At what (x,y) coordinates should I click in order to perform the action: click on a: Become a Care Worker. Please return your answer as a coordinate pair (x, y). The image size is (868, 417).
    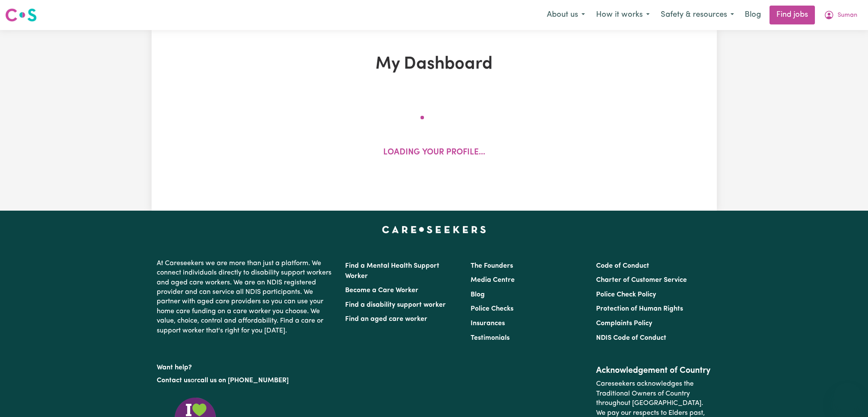
    Looking at the image, I should click on (382, 290).